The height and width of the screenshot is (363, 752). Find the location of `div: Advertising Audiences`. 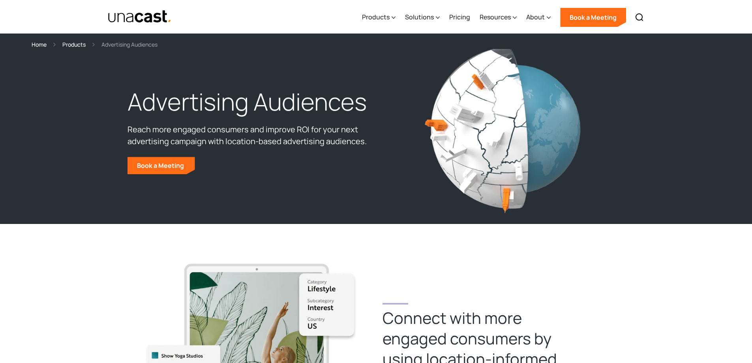

div: Advertising Audiences is located at coordinates (129, 44).